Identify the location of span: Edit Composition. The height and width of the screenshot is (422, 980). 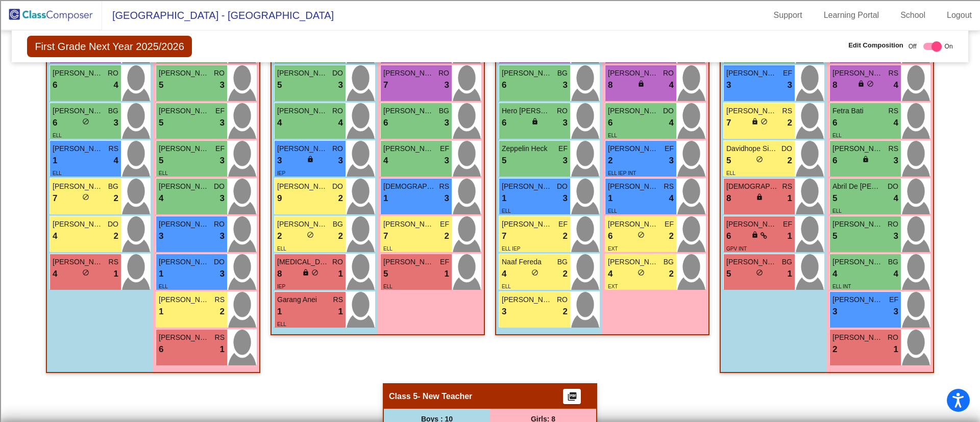
(876, 45).